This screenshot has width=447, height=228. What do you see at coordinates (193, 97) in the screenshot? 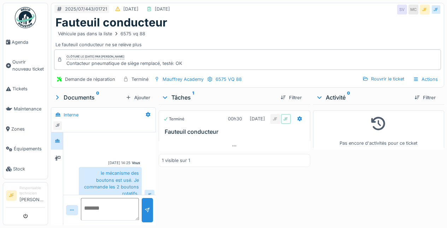
I see `sup: 1` at bounding box center [193, 97].